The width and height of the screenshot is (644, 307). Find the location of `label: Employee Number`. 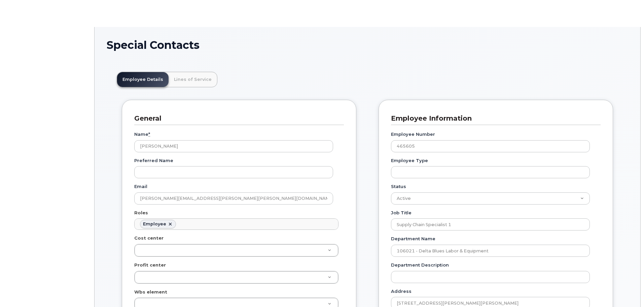

label: Employee Number is located at coordinates (413, 134).